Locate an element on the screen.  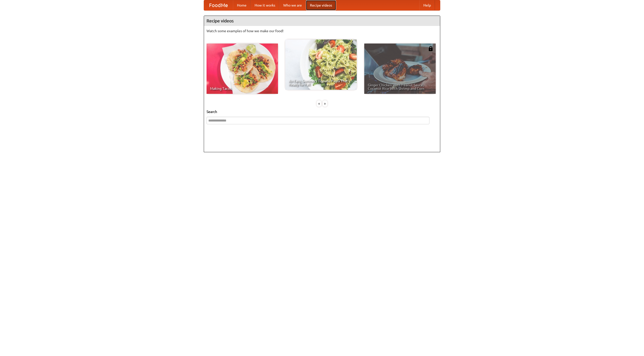
a: Home is located at coordinates (242, 5).